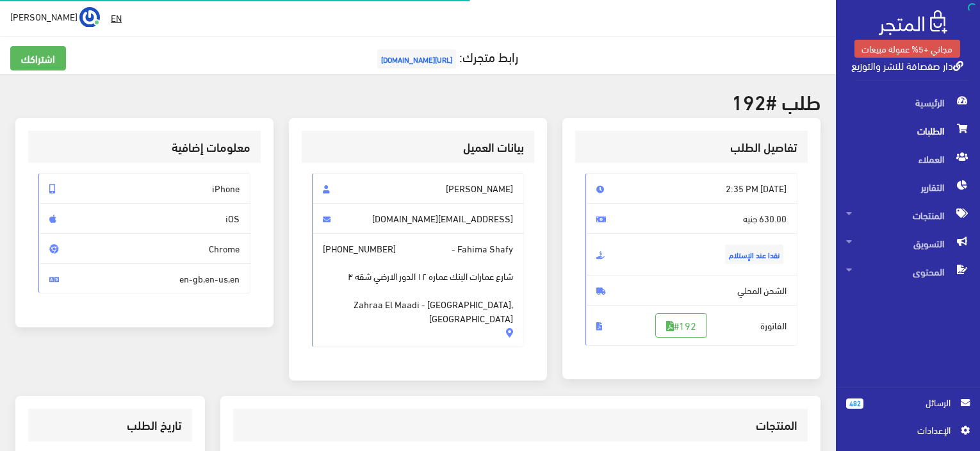  I want to click on span: الشحن المحلي, so click(692, 290).